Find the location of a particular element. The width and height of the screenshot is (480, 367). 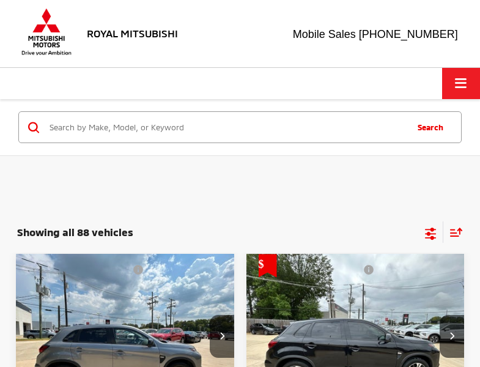

input: Search by Make, Model, or Keyword is located at coordinates (227, 127).